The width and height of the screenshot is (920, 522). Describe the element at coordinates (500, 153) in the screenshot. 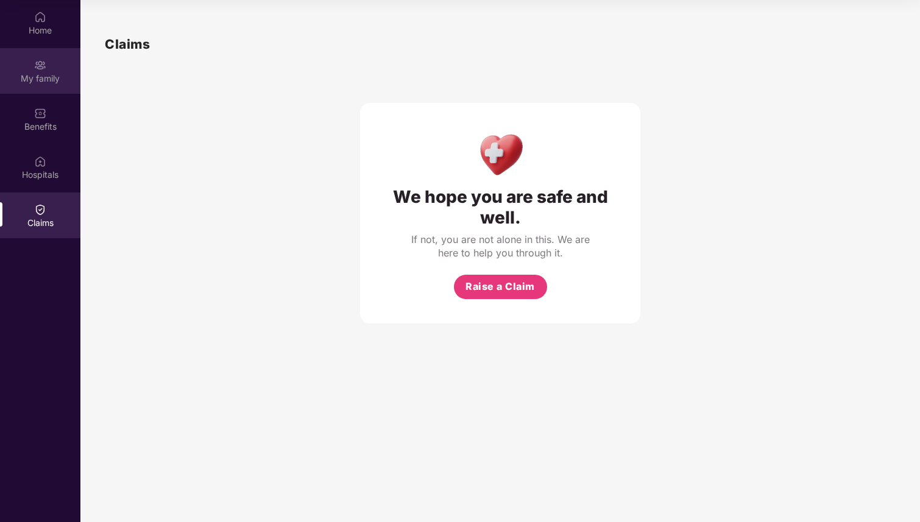

I see `img: Health Care` at that location.